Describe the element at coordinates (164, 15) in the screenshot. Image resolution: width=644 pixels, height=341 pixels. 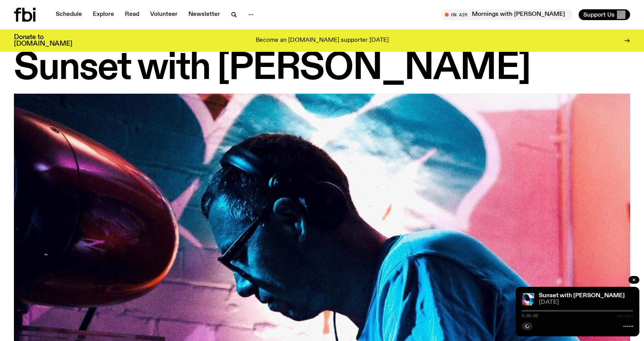
I see `a: Volunteer` at that location.